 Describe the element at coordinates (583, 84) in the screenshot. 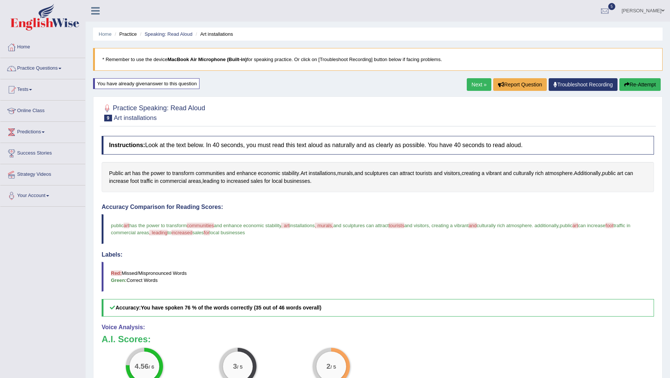

I see `a: Troubleshoot Recording` at that location.